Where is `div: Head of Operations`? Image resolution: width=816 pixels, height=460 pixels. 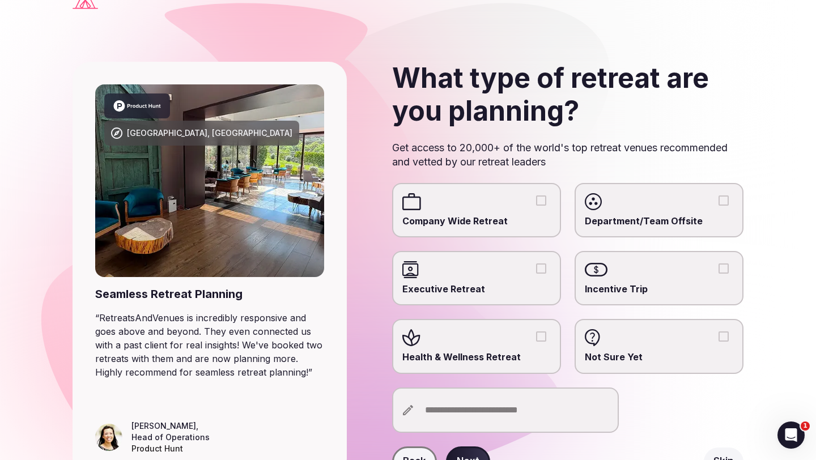 div: Head of Operations is located at coordinates (171, 438).